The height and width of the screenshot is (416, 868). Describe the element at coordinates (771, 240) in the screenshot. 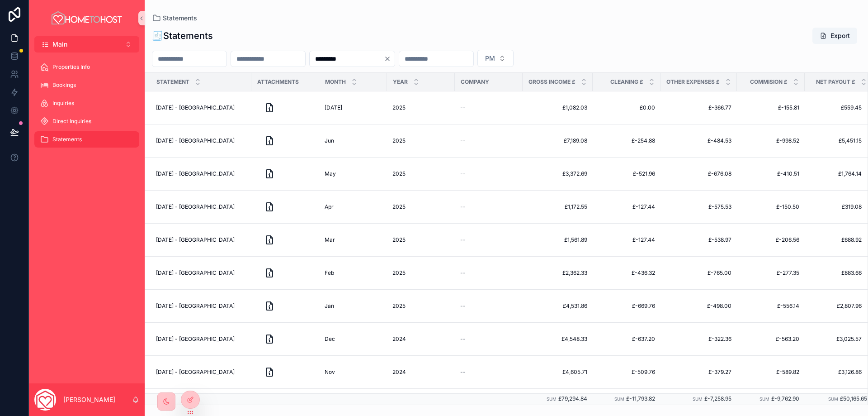

I see `span: £-206.56` at that location.